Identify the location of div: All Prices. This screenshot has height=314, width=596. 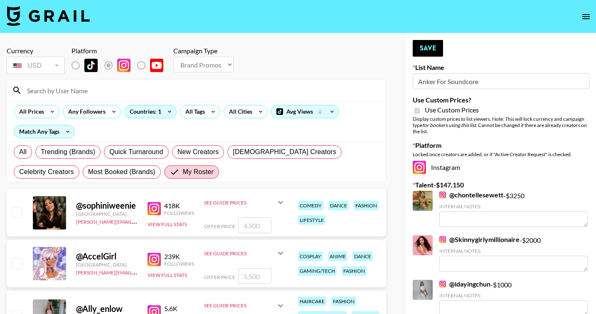
(30, 111).